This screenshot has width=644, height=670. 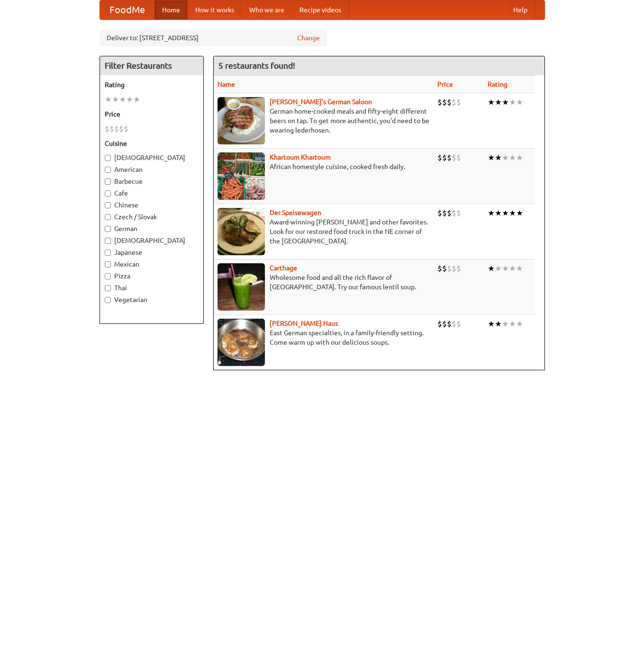 I want to click on h5: Price, so click(x=151, y=114).